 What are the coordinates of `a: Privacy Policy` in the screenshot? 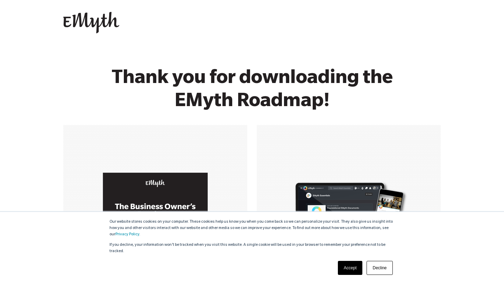 It's located at (127, 235).